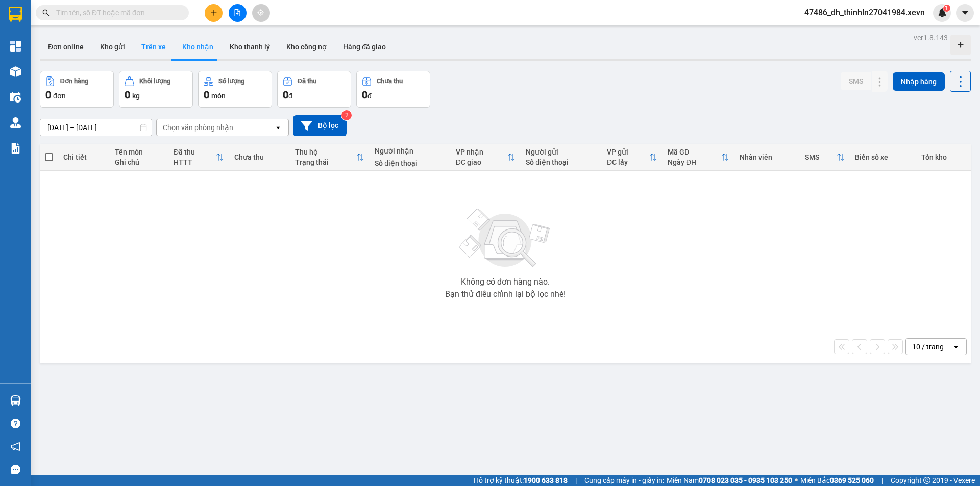 The height and width of the screenshot is (486, 980). I want to click on span: copyright, so click(927, 481).